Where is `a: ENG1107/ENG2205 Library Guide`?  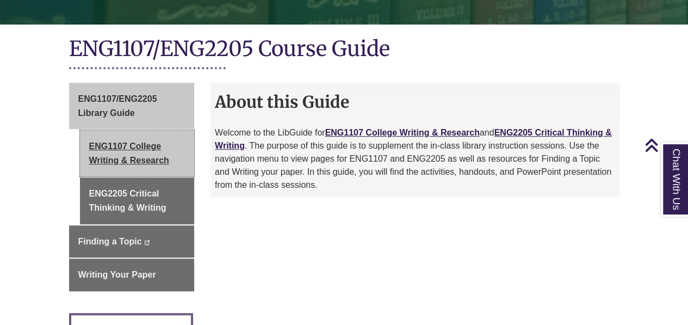
a: ENG1107/ENG2205 Library Guide is located at coordinates (132, 105).